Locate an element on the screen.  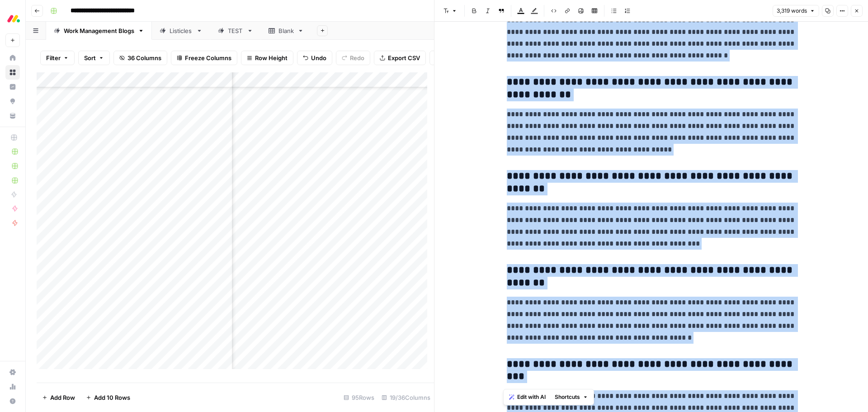
img: Monday.com Logo is located at coordinates (14, 18).